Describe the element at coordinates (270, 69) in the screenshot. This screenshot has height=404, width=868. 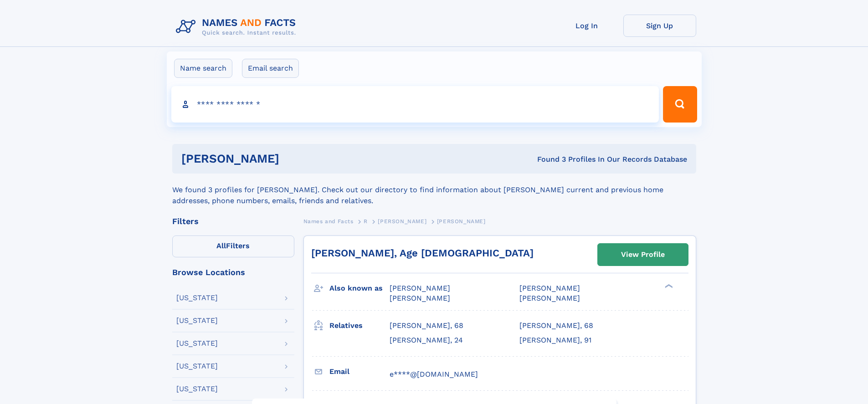
I see `label: Email search` at that location.